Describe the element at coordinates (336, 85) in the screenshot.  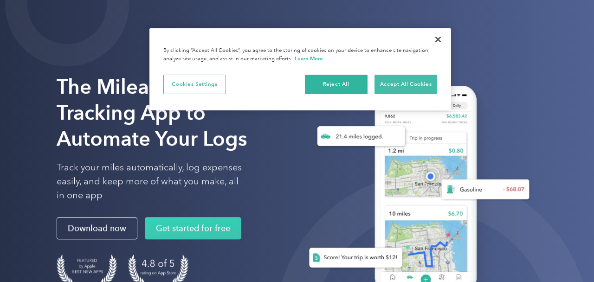
I see `button: Reject All` at that location.